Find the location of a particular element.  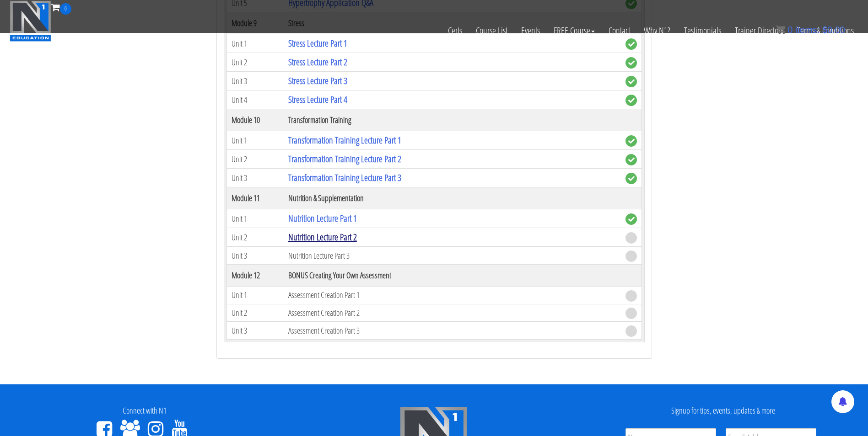

a: Trainer Directory is located at coordinates (759, 31).